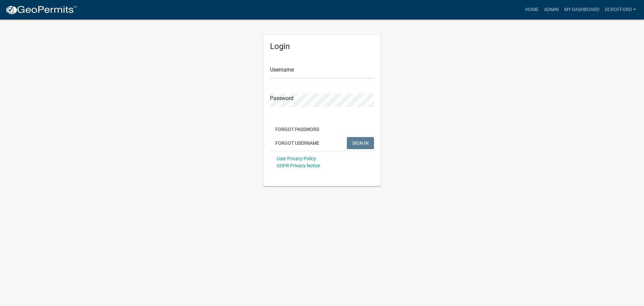  What do you see at coordinates (297, 129) in the screenshot?
I see `button: Forgot Password` at bounding box center [297, 129].